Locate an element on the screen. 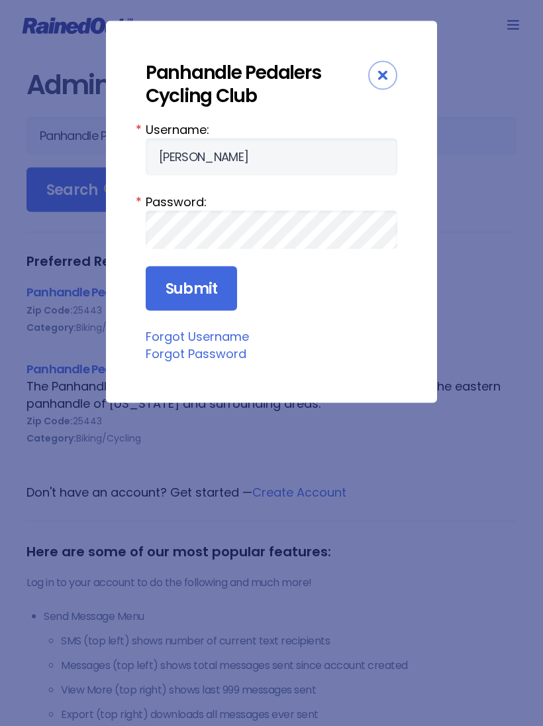 The width and height of the screenshot is (543, 726). a: Forgot Password is located at coordinates (196, 353).